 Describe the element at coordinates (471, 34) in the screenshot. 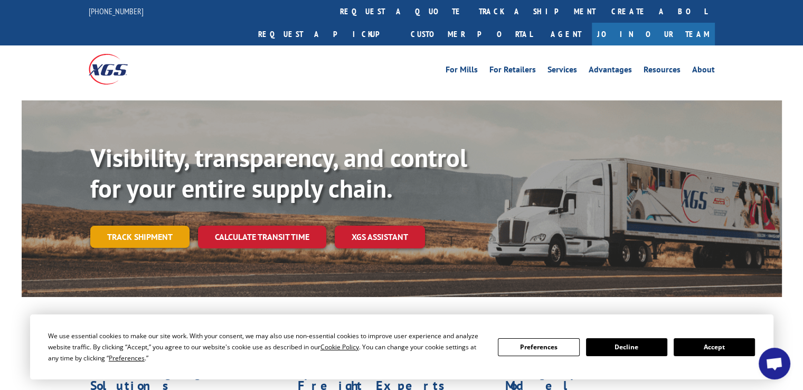

I see `a: Customer Portal` at that location.